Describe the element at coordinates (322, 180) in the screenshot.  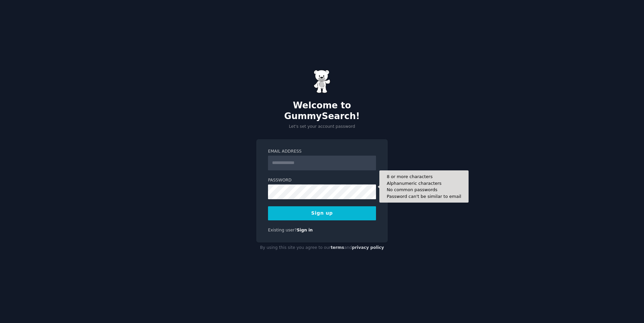
I see `label: Password` at that location.